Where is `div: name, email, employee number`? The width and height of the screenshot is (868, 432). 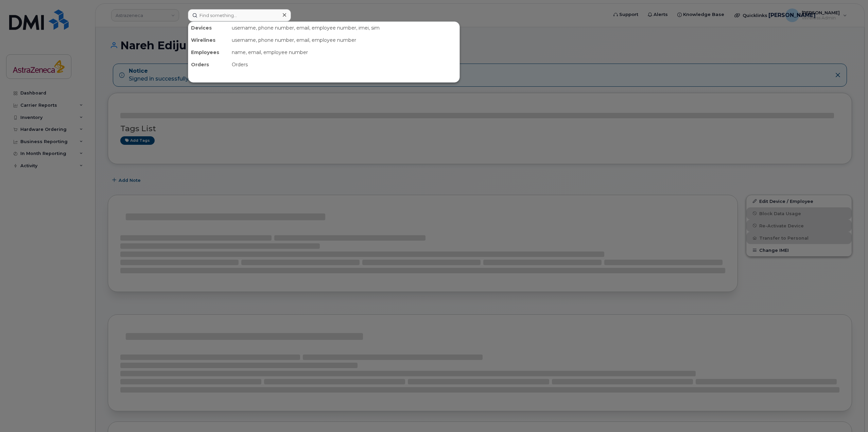
div: name, email, employee number is located at coordinates (344, 52).